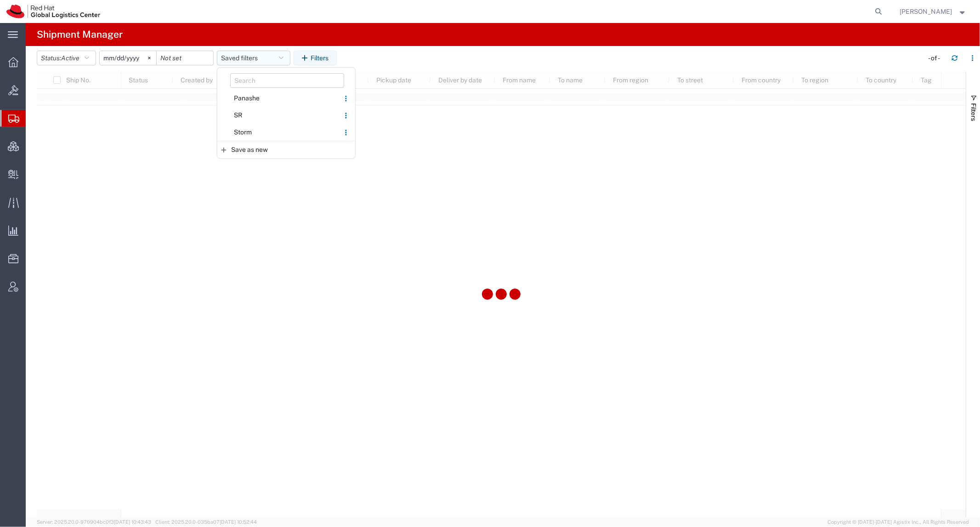 Image resolution: width=980 pixels, height=527 pixels. Describe the element at coordinates (974, 112) in the screenshot. I see `span: Filters` at that location.